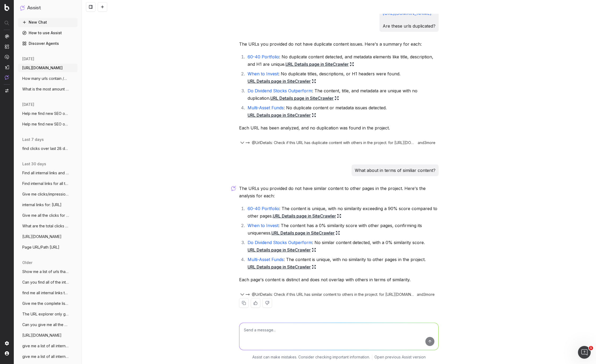 Image resolution: width=596 pixels, height=364 pixels. What do you see at coordinates (342, 229) in the screenshot?
I see `li: : The content has a 0% similarity score with other pages, confirming its uniqueness.` at bounding box center [342, 229].